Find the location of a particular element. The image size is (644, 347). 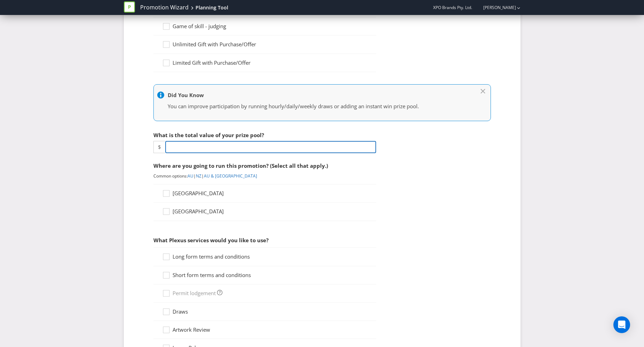

div: Open Intercom Messenger is located at coordinates (622, 325).